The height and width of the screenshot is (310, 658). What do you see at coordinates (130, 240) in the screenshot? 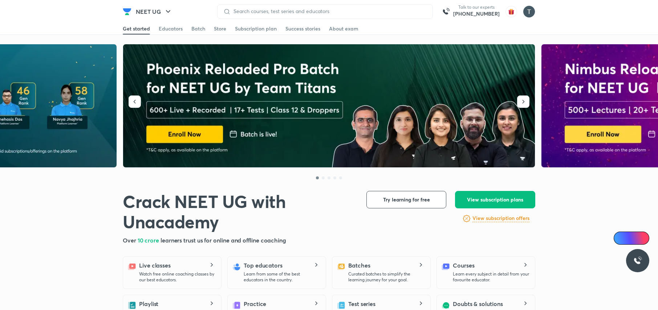
I see `span: Over` at bounding box center [130, 240].